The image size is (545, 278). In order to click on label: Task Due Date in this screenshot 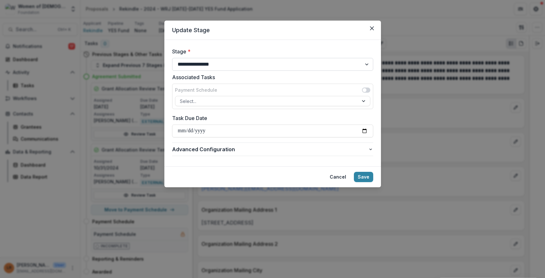, I will do `click(270, 118)`.